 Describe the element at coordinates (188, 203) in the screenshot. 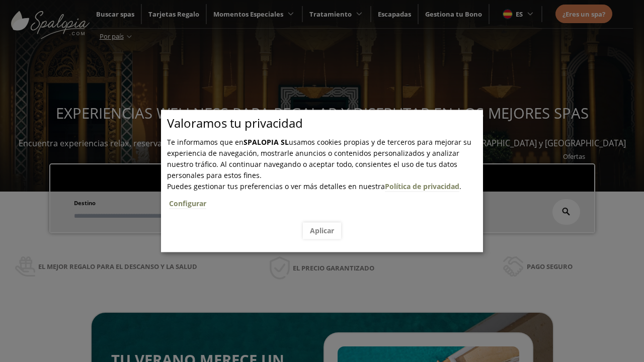

I see `a: Configurar` at that location.